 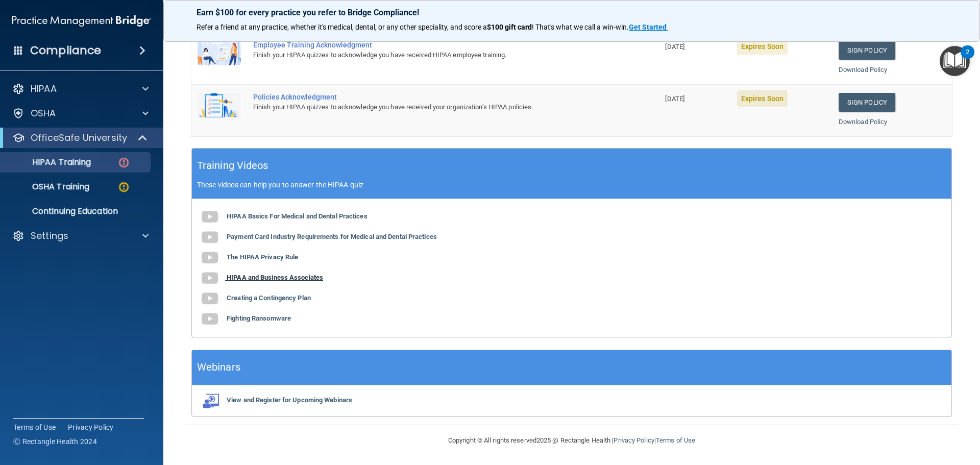 I want to click on div: Policies Acknowledgment, so click(x=431, y=97).